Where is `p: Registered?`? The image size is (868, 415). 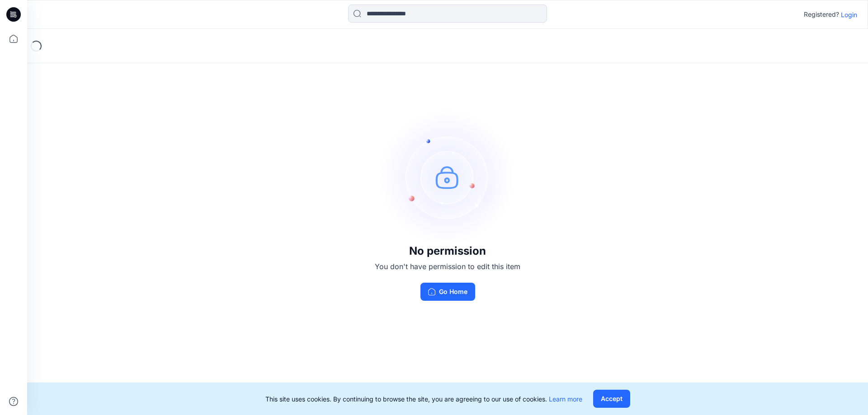
p: Registered? is located at coordinates (821, 15).